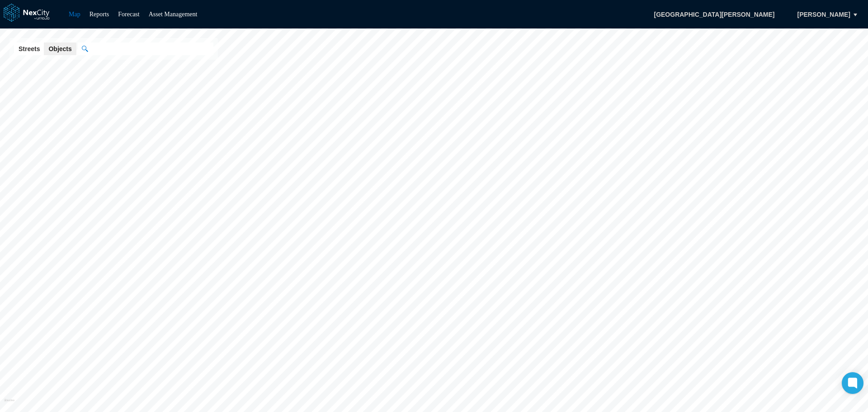 Image resolution: width=868 pixels, height=412 pixels. Describe the element at coordinates (173, 14) in the screenshot. I see `a: Asset Management` at that location.